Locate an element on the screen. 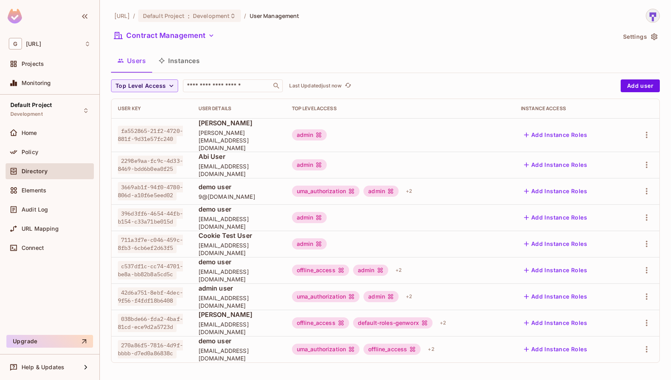 The width and height of the screenshot is (671, 380). span: Workspace: genworx.ai is located at coordinates (34, 44).